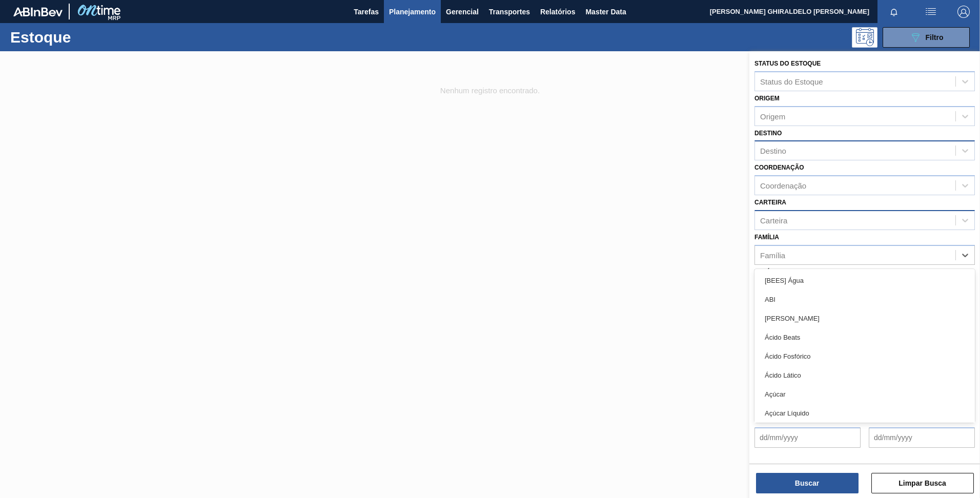 The width and height of the screenshot is (980, 498). What do you see at coordinates (864, 38) in the screenshot?
I see `div: Pogramando: nenhum usuário selecionado` at bounding box center [864, 38].